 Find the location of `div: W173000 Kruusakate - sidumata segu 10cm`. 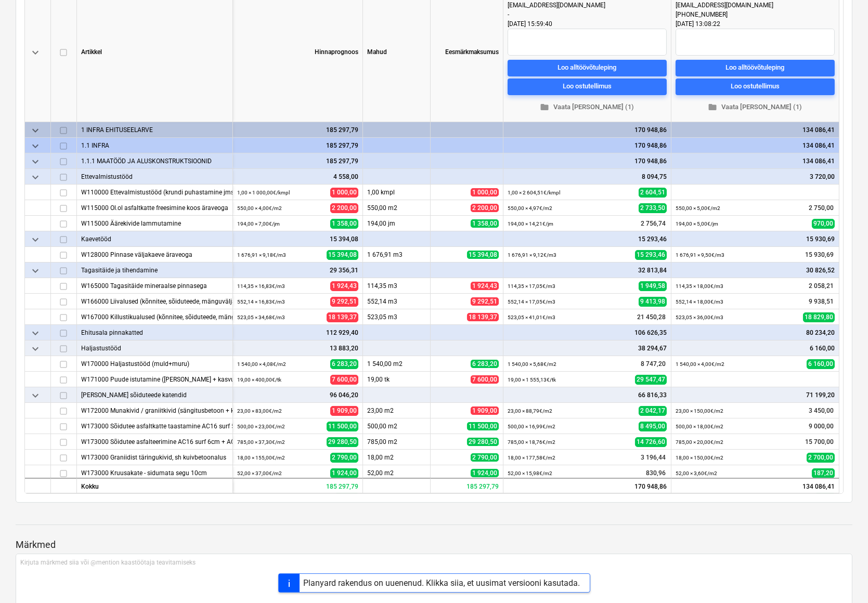

div: W173000 Kruusakate - sidumata segu 10cm is located at coordinates (154, 472).